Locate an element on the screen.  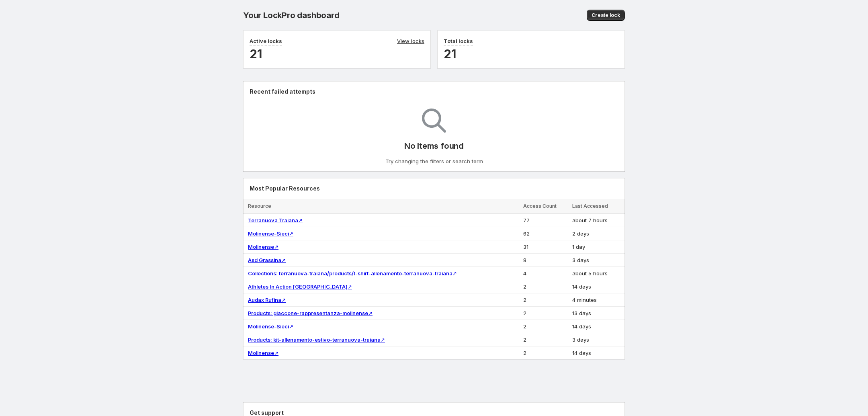
td: 8 is located at coordinates (545, 260).